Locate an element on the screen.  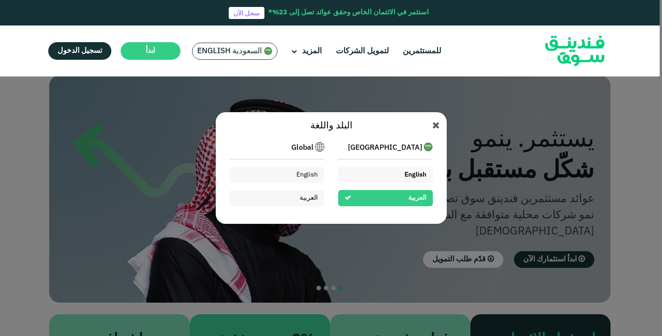
span: تسجيل الدخول is located at coordinates (80, 51).